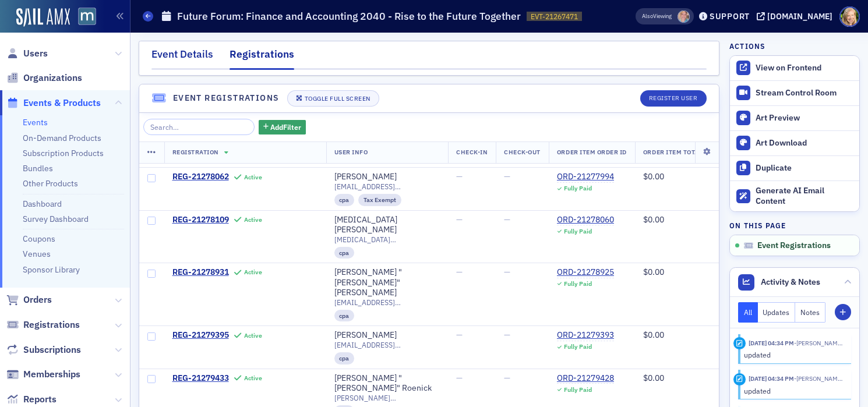  Describe the element at coordinates (805, 93) in the screenshot. I see `div: Stream Control Room` at that location.